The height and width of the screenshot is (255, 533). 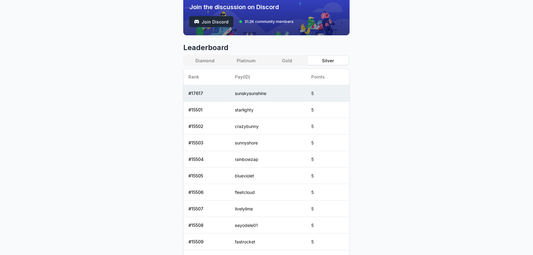 I want to click on td: crazybunny, so click(x=268, y=126).